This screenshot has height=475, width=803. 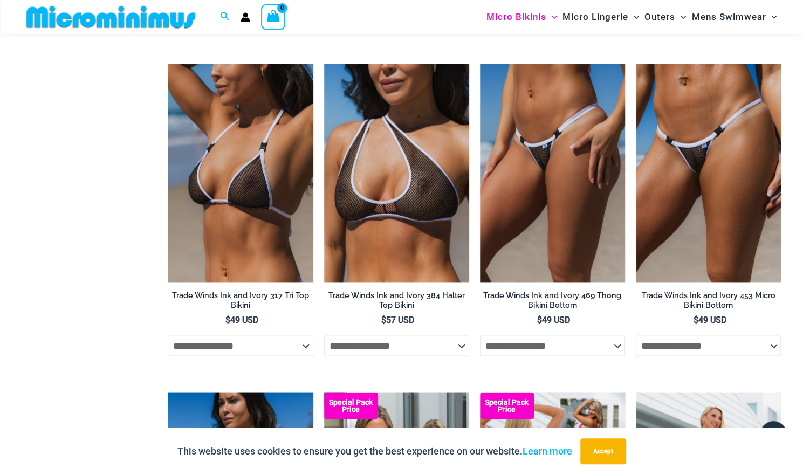 I want to click on img: Tradewinds Ink and Ivory 384 Halter 01, so click(x=396, y=173).